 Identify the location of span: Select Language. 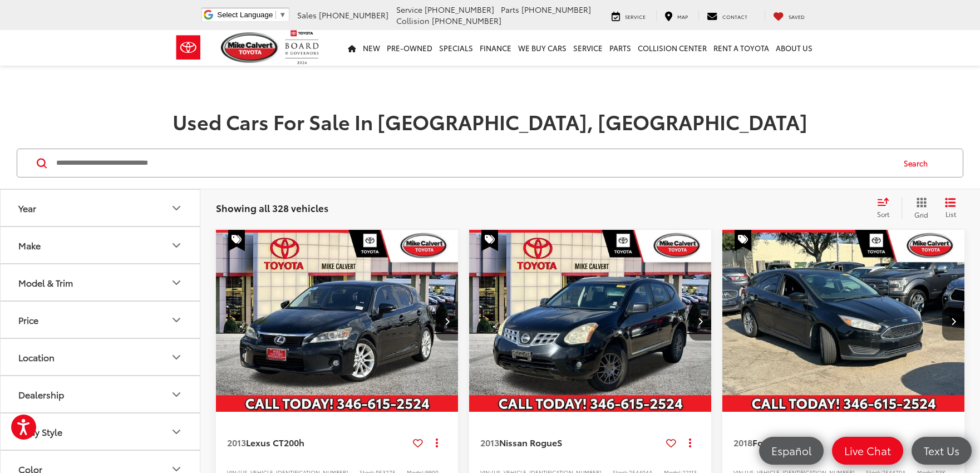
(245, 14).